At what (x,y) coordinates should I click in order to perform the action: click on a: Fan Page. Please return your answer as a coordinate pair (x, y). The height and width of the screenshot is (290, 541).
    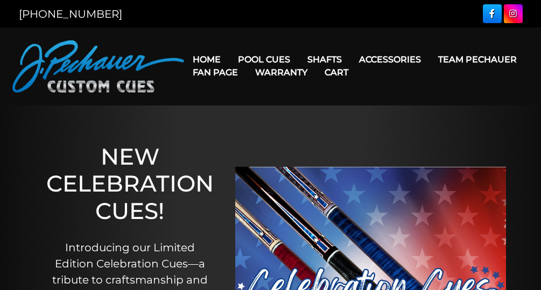
    Looking at the image, I should click on (215, 72).